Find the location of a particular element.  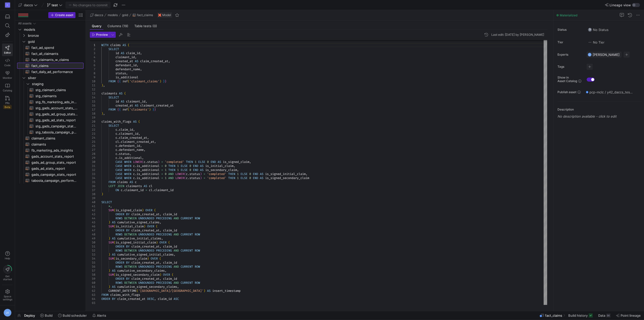

div: 20 is located at coordinates (92, 122).